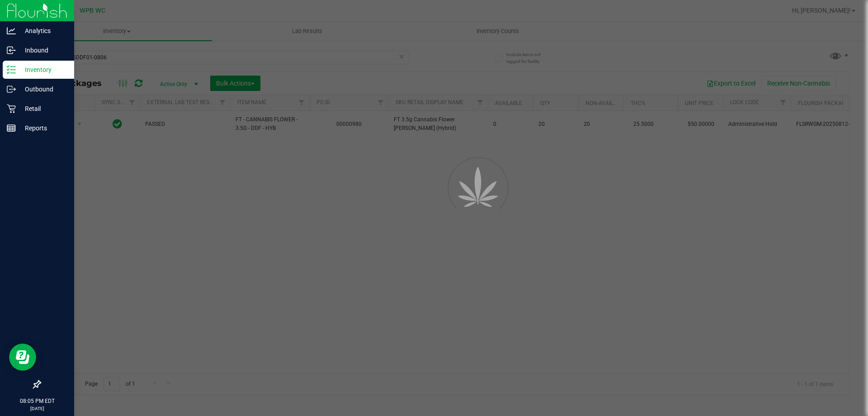 The height and width of the screenshot is (416, 868). Describe the element at coordinates (43, 50) in the screenshot. I see `p: Inbound` at that location.